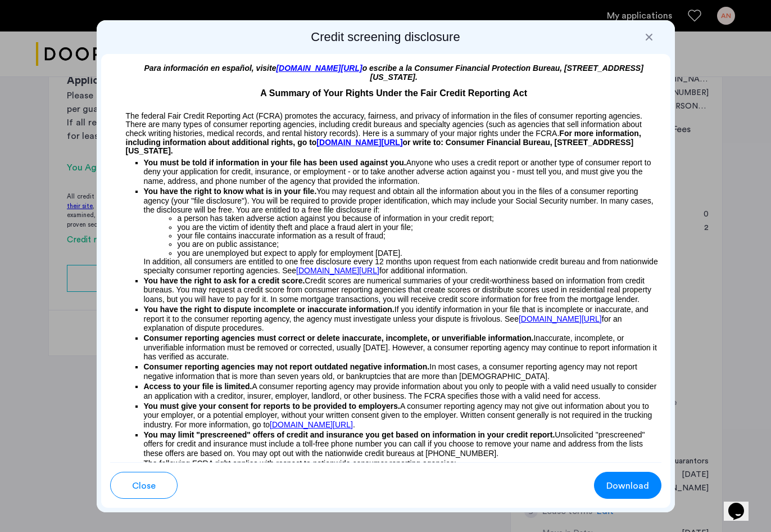 This screenshot has height=532, width=771. What do you see at coordinates (210, 68) in the screenshot?
I see `span: Para información en español, visite` at bounding box center [210, 68].